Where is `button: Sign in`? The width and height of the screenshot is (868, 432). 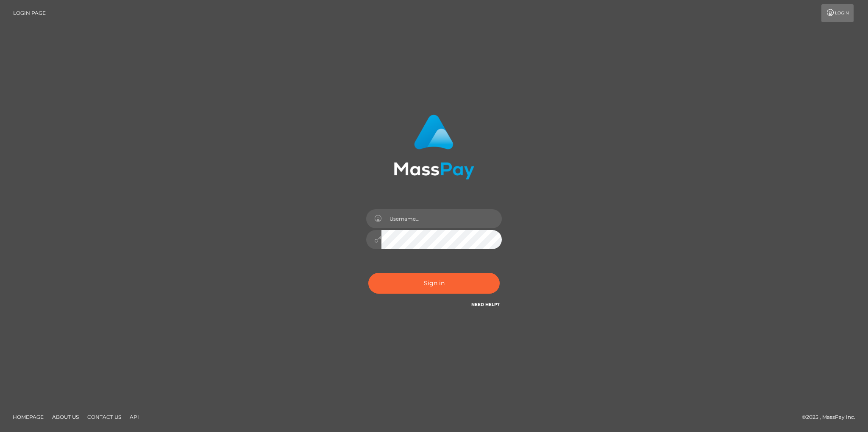 button: Sign in is located at coordinates (434, 283).